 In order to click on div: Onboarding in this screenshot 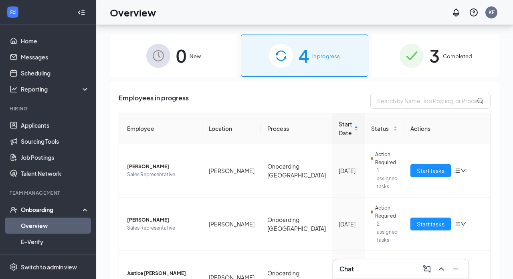, I will do `click(52, 209)`.